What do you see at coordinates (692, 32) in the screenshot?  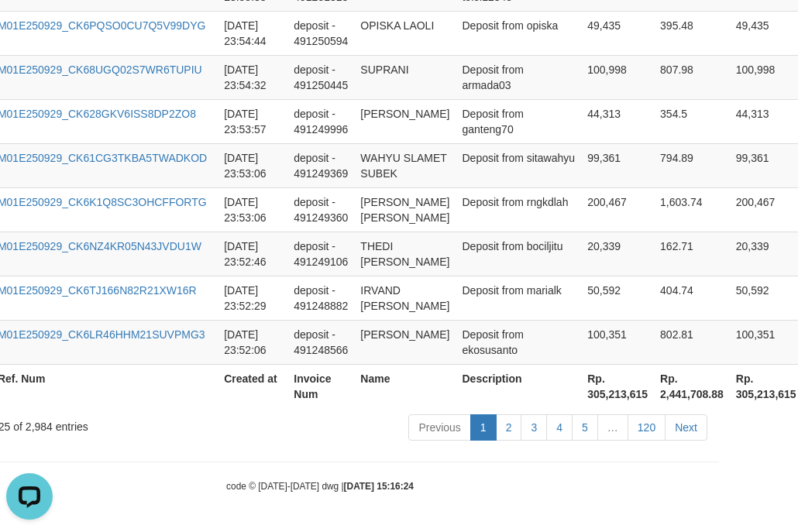 I see `td: 395.48` at bounding box center [692, 32].